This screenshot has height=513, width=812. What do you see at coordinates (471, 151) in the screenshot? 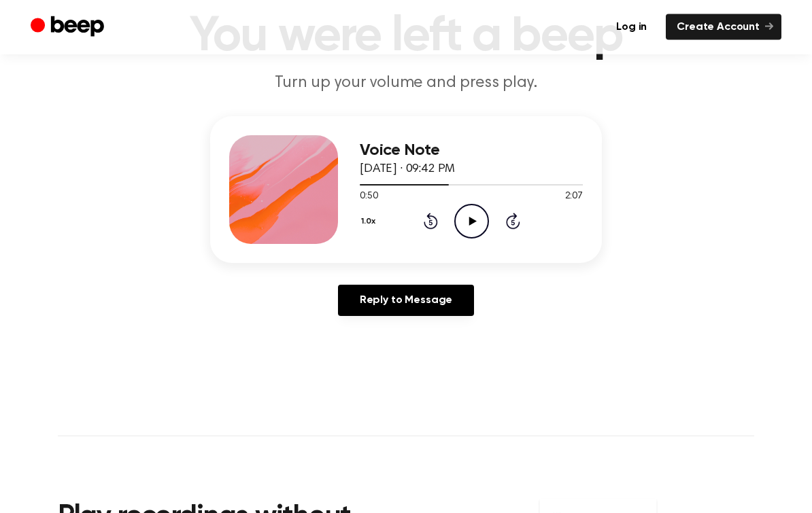
I see `h3: Voice Note` at bounding box center [471, 151].